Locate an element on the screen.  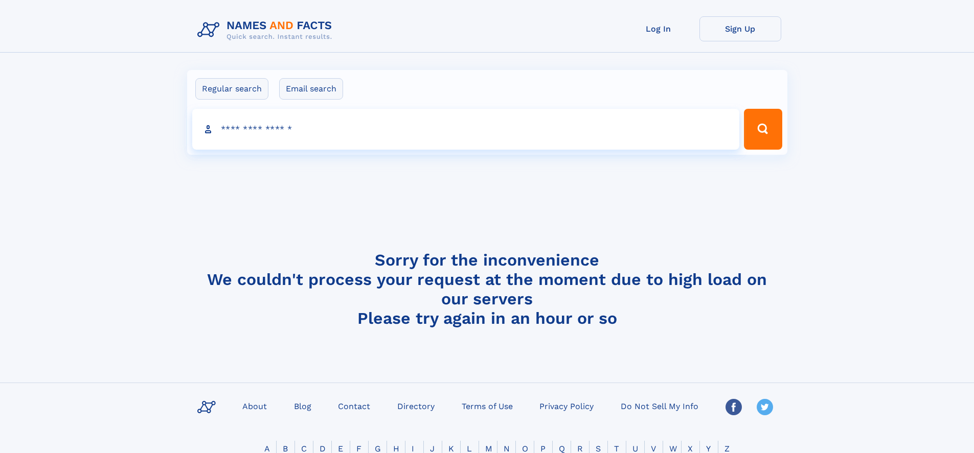
a: Blog is located at coordinates (303, 406).